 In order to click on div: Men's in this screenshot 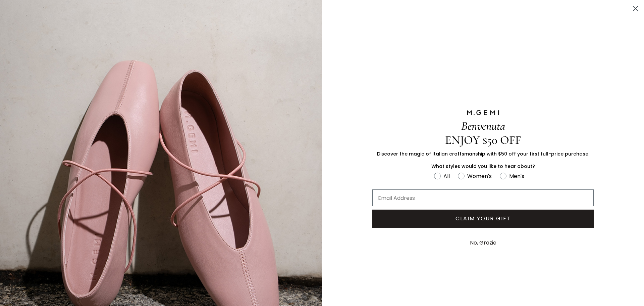, I will do `click(517, 176)`.